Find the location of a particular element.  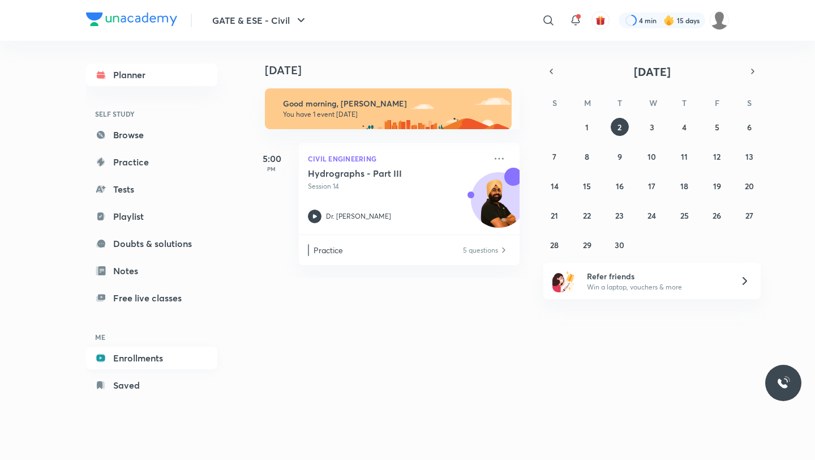

a: Playlist is located at coordinates (152, 216).